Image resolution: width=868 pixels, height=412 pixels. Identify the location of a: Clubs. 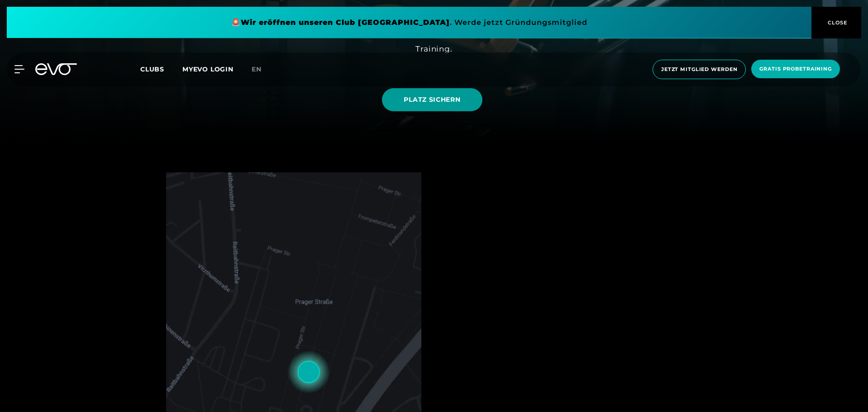
(161, 68).